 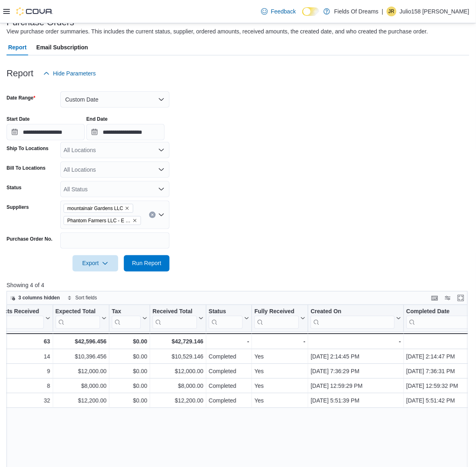 I want to click on label: Date Range, so click(x=21, y=98).